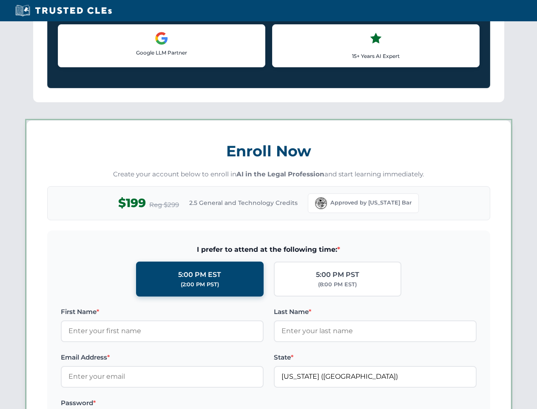  Describe the element at coordinates (375, 376) in the screenshot. I see `input: Florida (FL)` at that location.